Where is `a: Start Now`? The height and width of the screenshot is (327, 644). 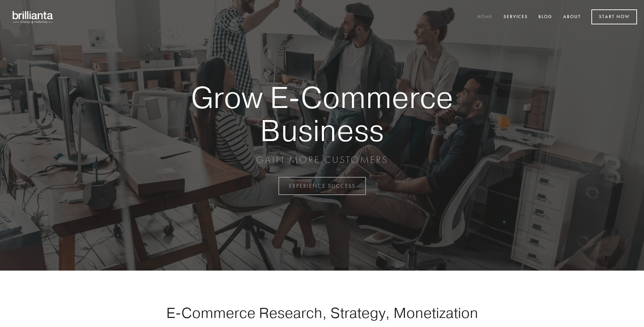
a: Start Now is located at coordinates (614, 17).